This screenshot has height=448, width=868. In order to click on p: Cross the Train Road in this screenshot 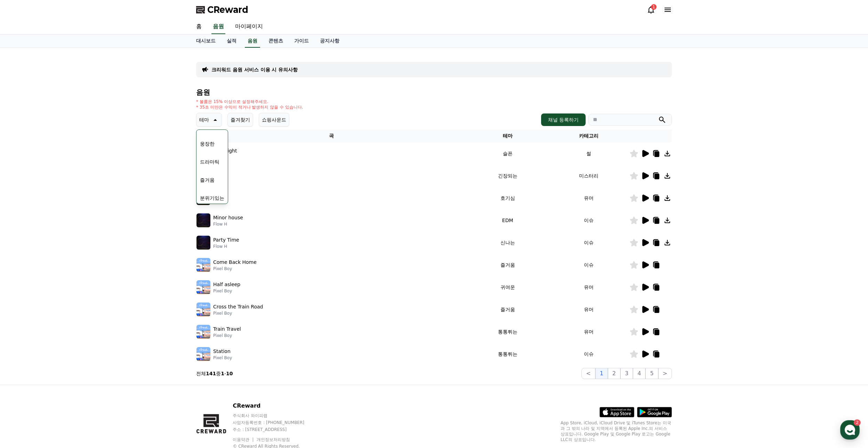, I will do `click(238, 307)`.